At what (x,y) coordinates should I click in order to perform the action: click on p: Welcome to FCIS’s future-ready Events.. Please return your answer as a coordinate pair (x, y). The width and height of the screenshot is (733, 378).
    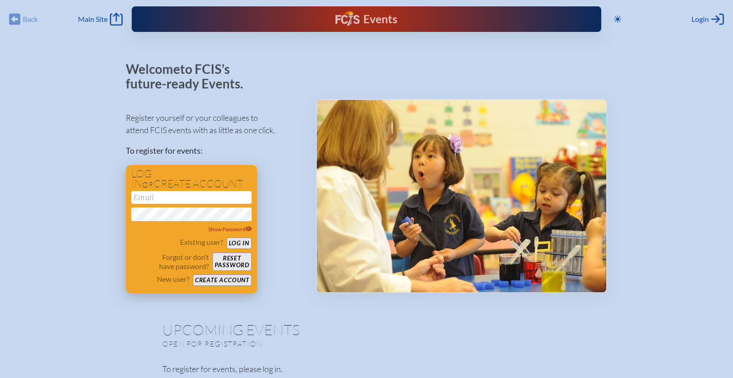
    Looking at the image, I should click on (190, 76).